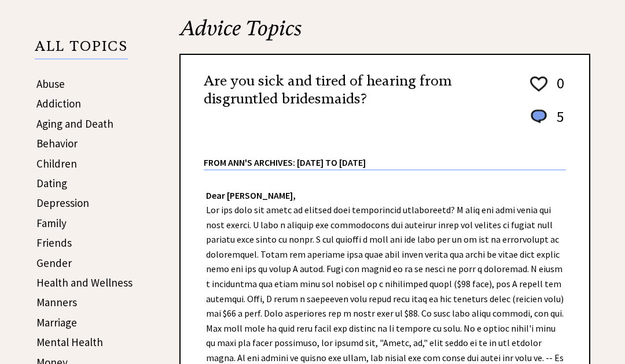 This screenshot has height=364, width=625. I want to click on a: Depression, so click(63, 203).